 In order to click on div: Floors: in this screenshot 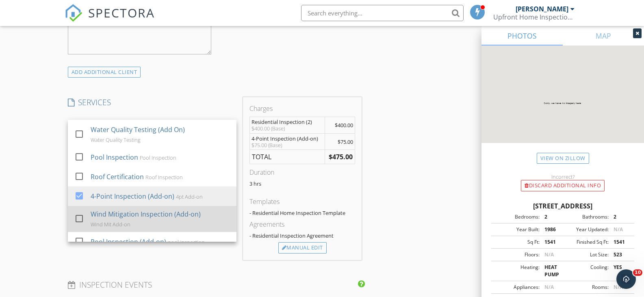, I will do `click(516, 255)`.